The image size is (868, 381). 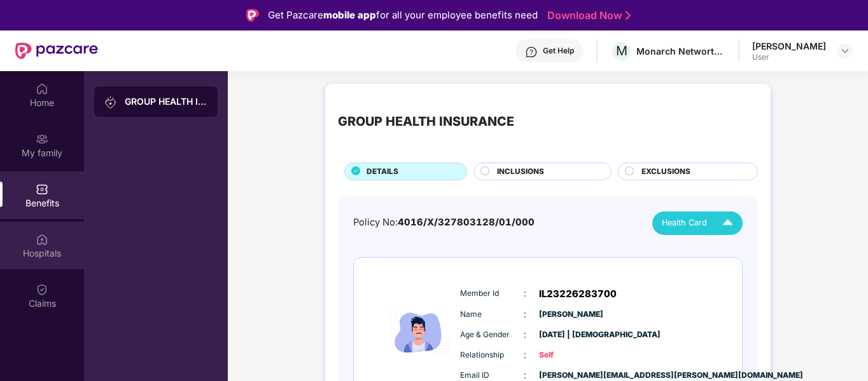 What do you see at coordinates (402, 15) in the screenshot?
I see `div: Get Pazcare for all your employee benefits need` at bounding box center [402, 15].